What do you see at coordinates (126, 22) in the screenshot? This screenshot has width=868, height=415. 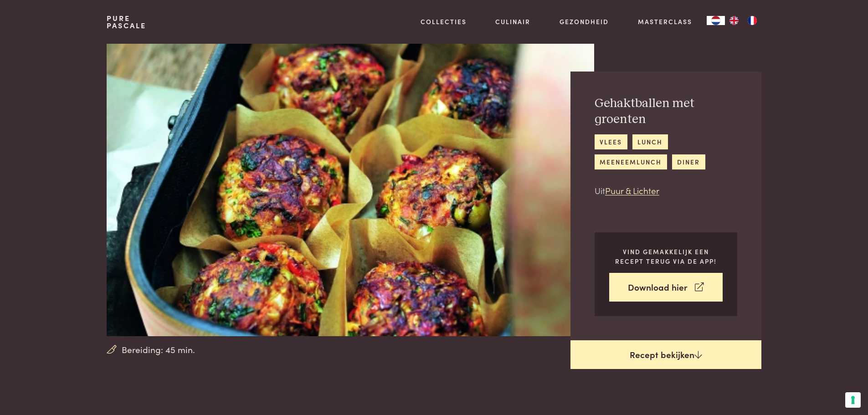 I see `a: PurePascale` at bounding box center [126, 22].